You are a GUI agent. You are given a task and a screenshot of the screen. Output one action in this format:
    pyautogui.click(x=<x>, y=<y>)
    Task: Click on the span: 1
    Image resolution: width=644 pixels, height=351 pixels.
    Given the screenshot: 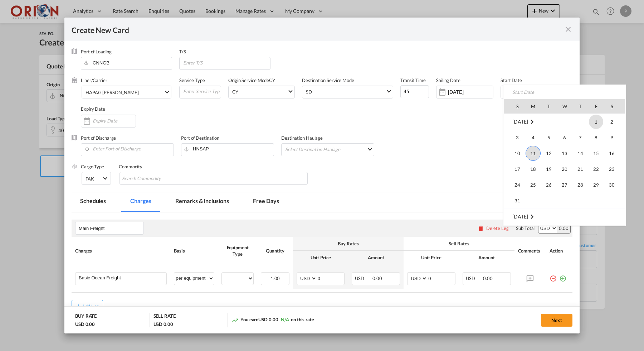 What is the action you would take?
    pyautogui.click(x=596, y=121)
    